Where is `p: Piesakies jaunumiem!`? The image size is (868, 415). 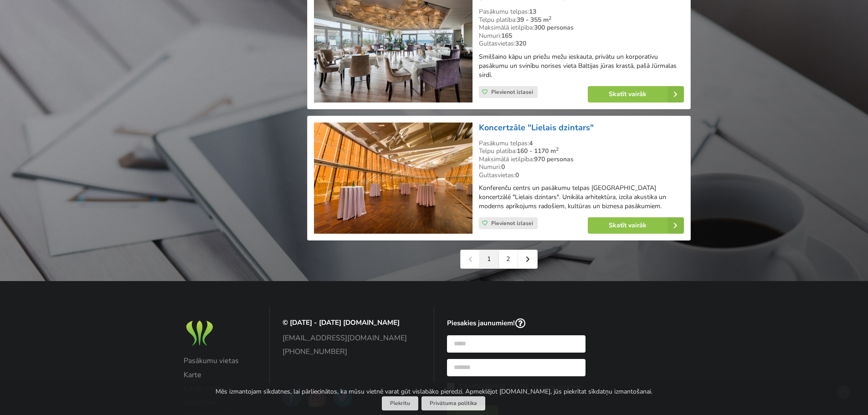
p: Piesakies jaunumiem! is located at coordinates (516, 323).